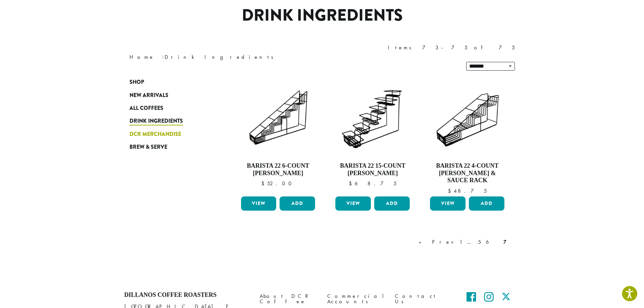 This screenshot has height=308, width=644. Describe the element at coordinates (155, 134) in the screenshot. I see `span: DCR Merchandise` at that location.